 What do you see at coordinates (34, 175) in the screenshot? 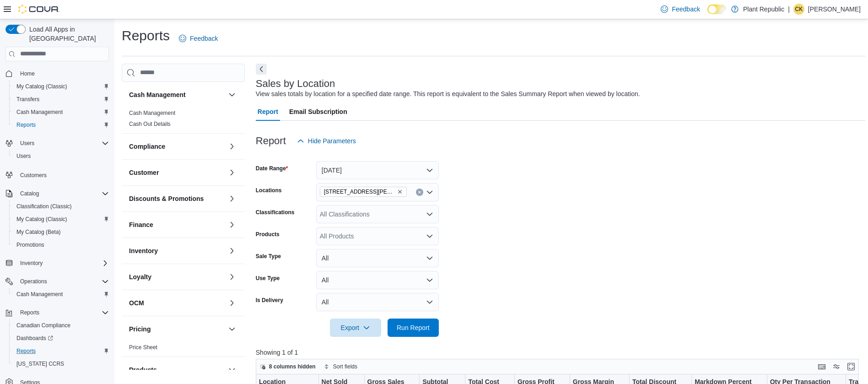
I see `a: Customers` at bounding box center [34, 175].